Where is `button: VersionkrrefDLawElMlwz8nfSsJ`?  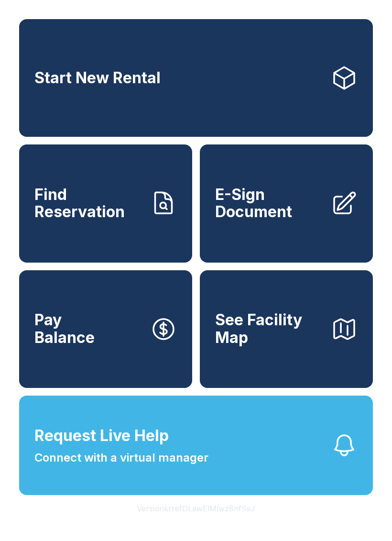
button: VersionkrrefDLawElMlwz8nfSsJ is located at coordinates (196, 509).